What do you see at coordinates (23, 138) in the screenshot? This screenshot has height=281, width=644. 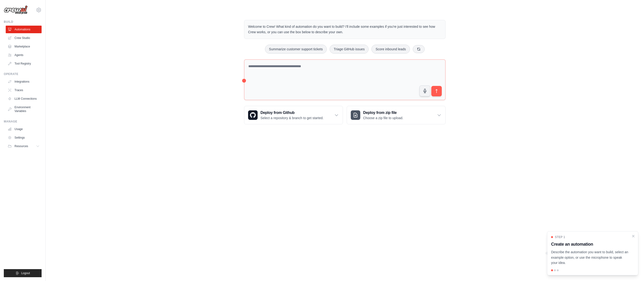 I see `a: Settings` at bounding box center [23, 138].